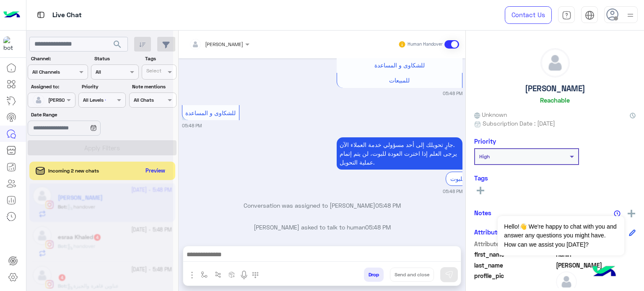  Describe the element at coordinates (374, 275) in the screenshot. I see `button: Drop` at that location.